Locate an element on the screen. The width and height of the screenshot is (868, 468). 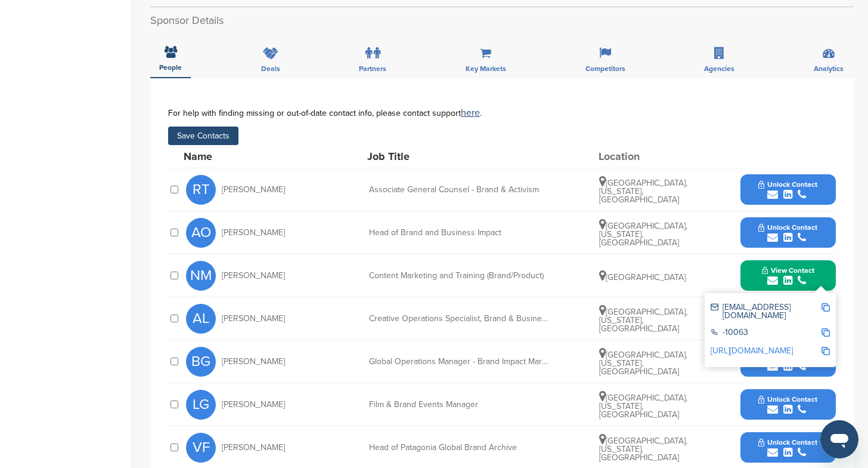
span: VF is located at coordinates (201, 448).